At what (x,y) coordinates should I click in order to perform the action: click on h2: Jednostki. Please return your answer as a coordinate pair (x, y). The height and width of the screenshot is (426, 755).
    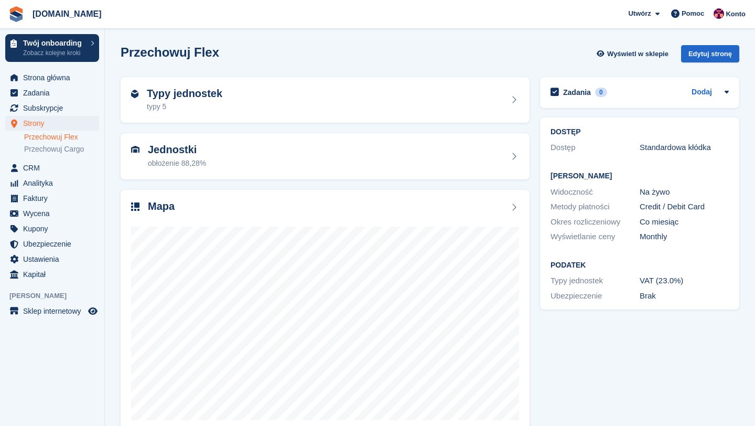
    Looking at the image, I should click on (177, 149).